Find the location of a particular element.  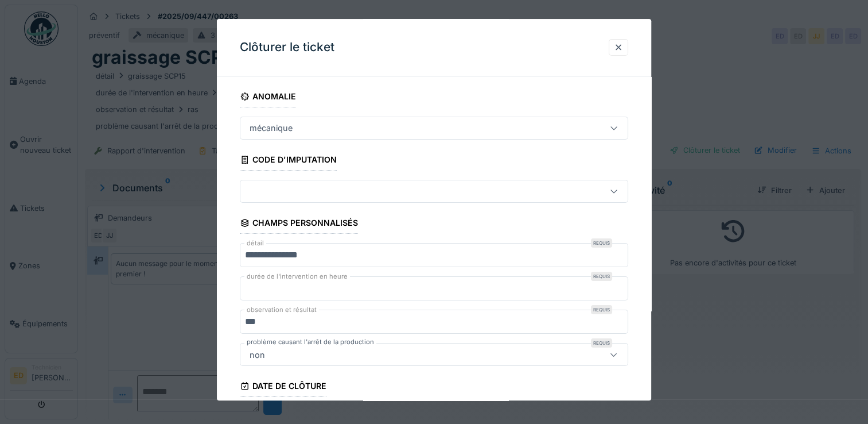

label: durée de l'intervention en heure is located at coordinates (297, 277).